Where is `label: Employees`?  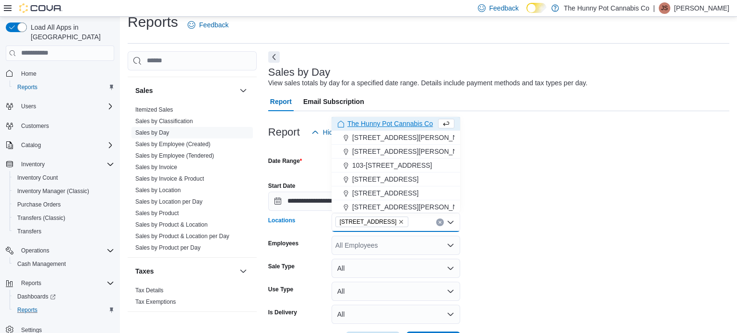
label: Employees is located at coordinates (283, 244).